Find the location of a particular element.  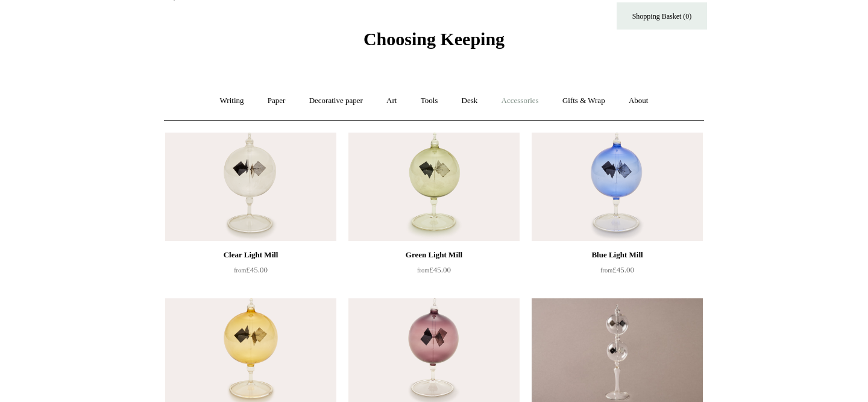

a: Gifts & Wrap is located at coordinates (584, 100).